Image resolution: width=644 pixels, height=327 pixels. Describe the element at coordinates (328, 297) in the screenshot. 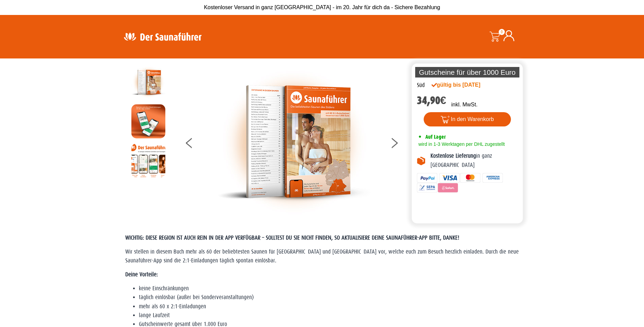

I see `li: täglich einlösbar (außer bei Sonderveranstaltungen)` at that location.